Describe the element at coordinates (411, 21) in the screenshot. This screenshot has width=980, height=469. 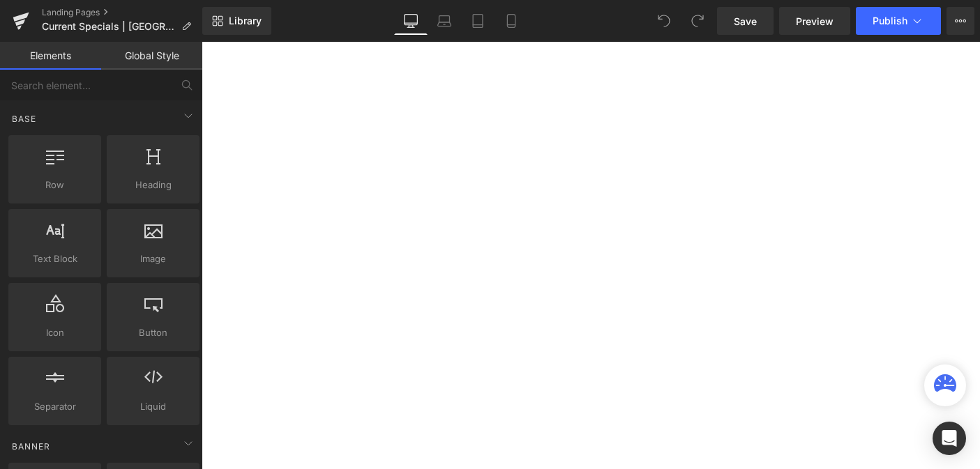
I see `a: Desktop` at that location.